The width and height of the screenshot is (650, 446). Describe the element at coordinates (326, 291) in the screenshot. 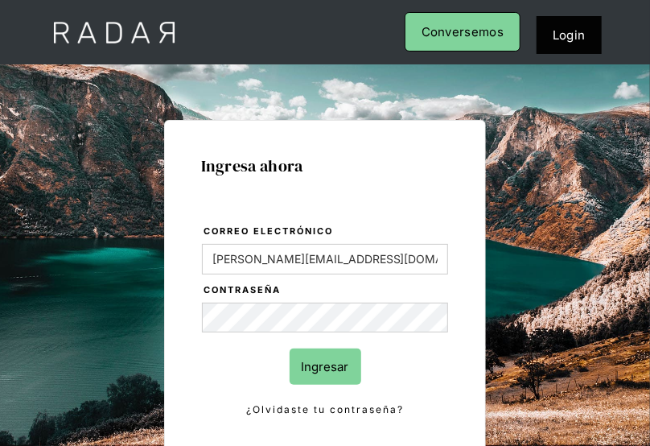

I see `label: Contraseña` at that location.